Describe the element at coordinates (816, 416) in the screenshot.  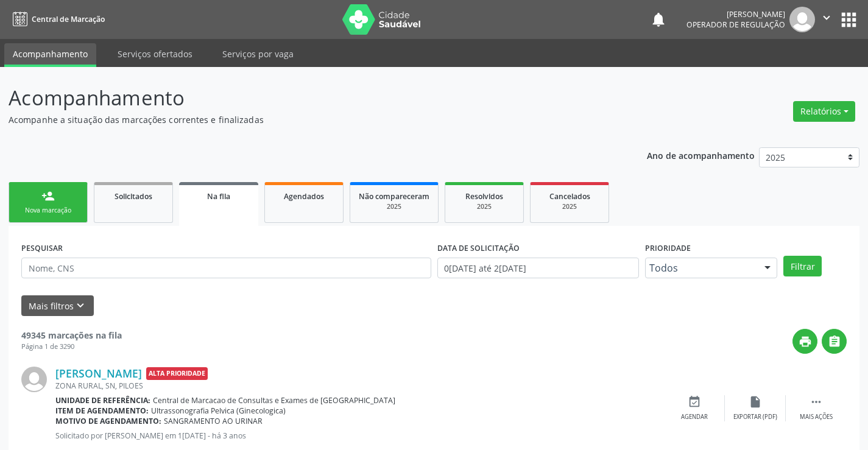
I see `div: Mais ações` at that location.